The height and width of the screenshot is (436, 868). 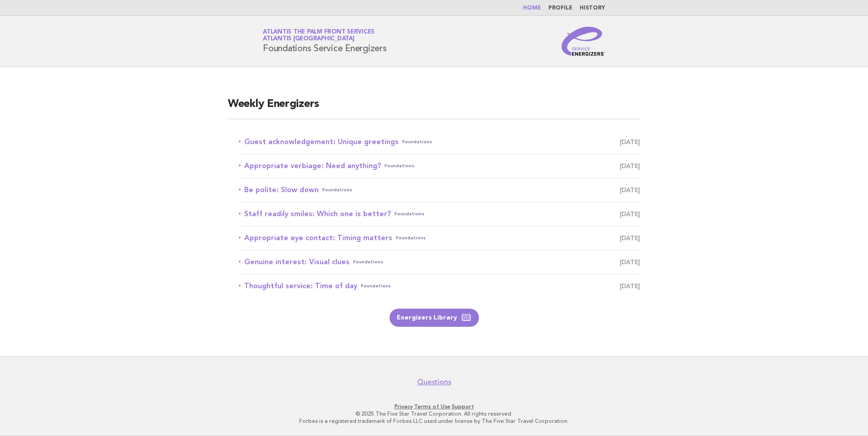 I want to click on a: Privacy, so click(x=403, y=407).